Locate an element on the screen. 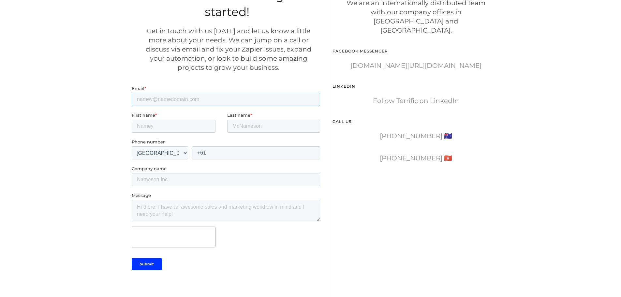 This screenshot has width=621, height=297. span: Last name is located at coordinates (107, 30).